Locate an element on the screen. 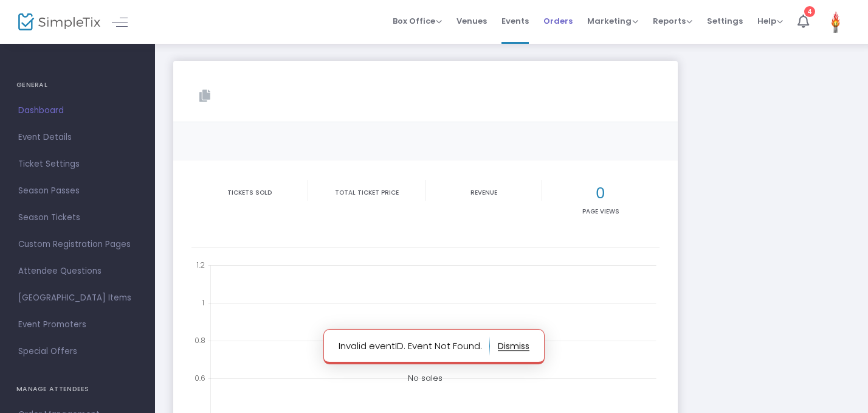  span: Event Promoters is located at coordinates (77, 325).